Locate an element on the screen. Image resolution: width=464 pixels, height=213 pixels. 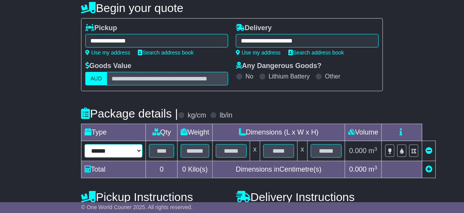
label: Goods Value is located at coordinates (108, 66).